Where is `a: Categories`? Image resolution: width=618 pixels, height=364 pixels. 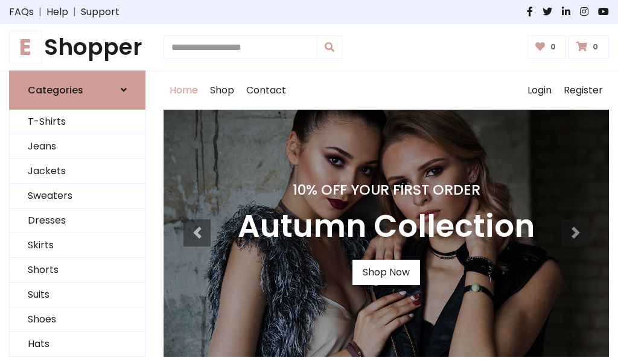
a: Categories is located at coordinates (77, 90).